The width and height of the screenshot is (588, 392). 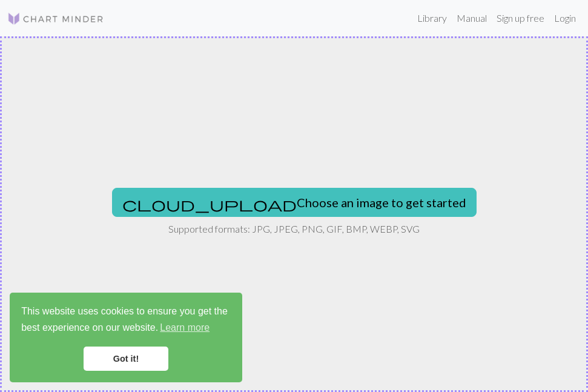 What do you see at coordinates (185, 328) in the screenshot?
I see `a: learn more about cookies` at bounding box center [185, 328].